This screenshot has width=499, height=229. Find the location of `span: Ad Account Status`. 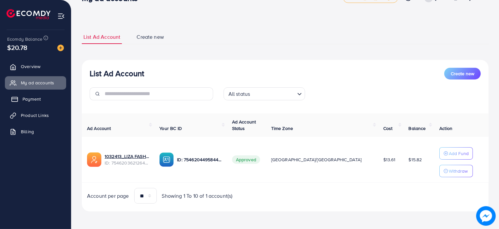

span: Ad Account Status is located at coordinates (244, 125).